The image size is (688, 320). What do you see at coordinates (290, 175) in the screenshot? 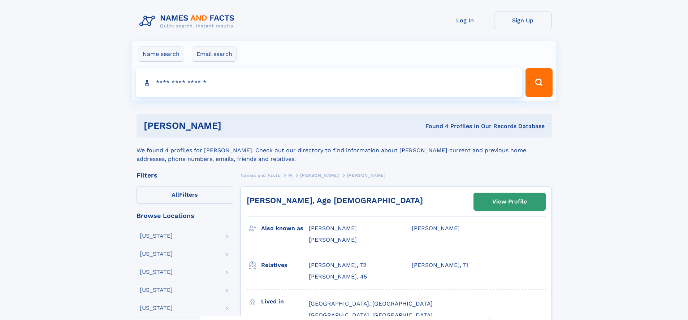
I see `a: M` at bounding box center [290, 175].